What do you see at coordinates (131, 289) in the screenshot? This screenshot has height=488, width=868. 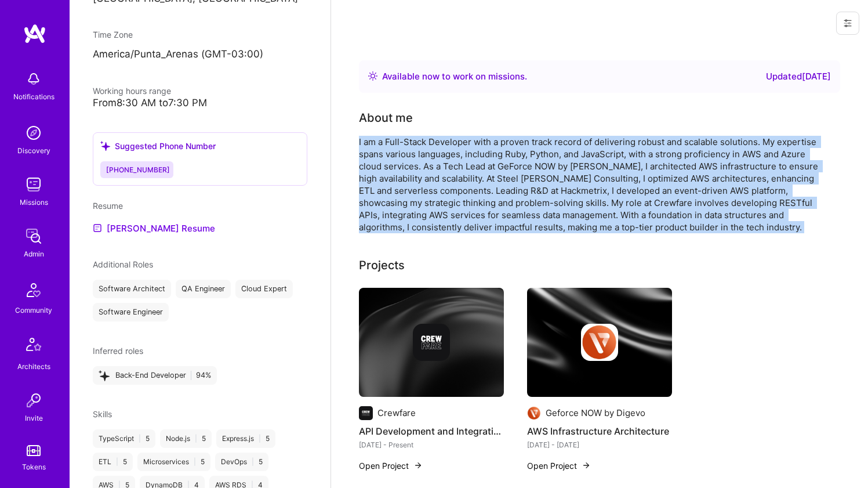 I see `div: Software Architect` at bounding box center [131, 289].